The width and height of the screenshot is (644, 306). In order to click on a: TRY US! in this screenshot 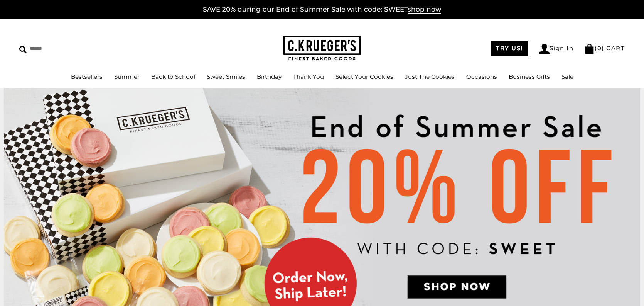, I will do `click(510, 48)`.